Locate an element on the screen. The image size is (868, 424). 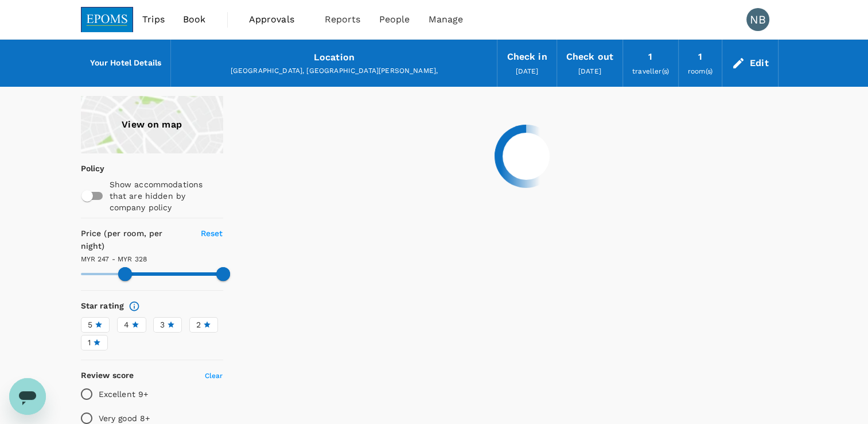
p: Excellent 9+ is located at coordinates (123, 393).